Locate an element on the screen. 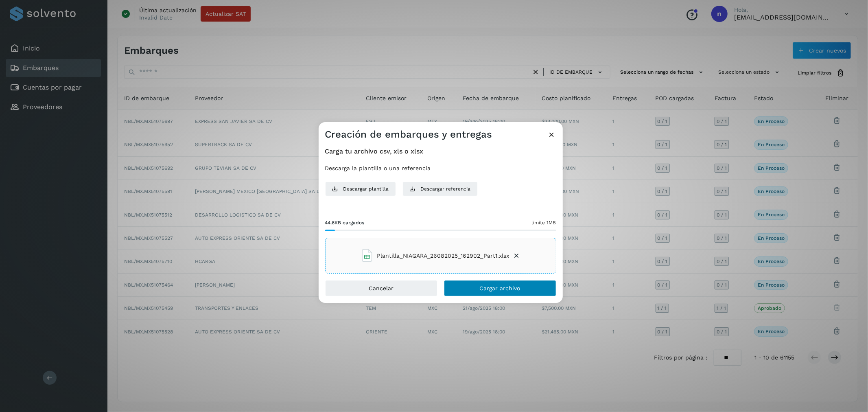  p: Descarga la plantilla o una referencia is located at coordinates (441, 168).